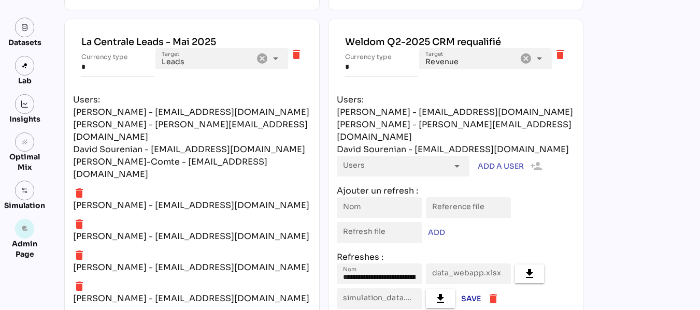 Image resolution: width=700 pixels, height=310 pixels. Describe the element at coordinates (25, 66) in the screenshot. I see `img: lab.svg` at that location.